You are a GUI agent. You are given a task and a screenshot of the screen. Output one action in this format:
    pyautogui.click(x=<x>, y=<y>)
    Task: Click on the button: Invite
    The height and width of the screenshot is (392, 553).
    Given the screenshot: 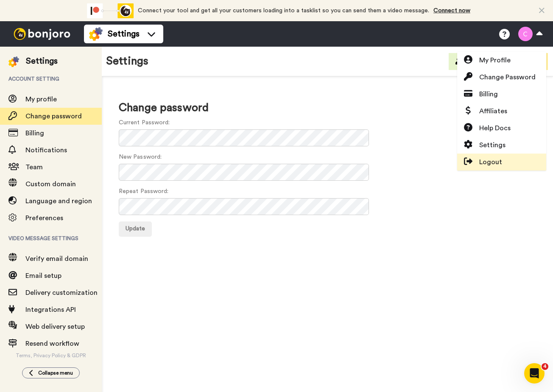 What is the action you would take?
    pyautogui.click(x=470, y=61)
    